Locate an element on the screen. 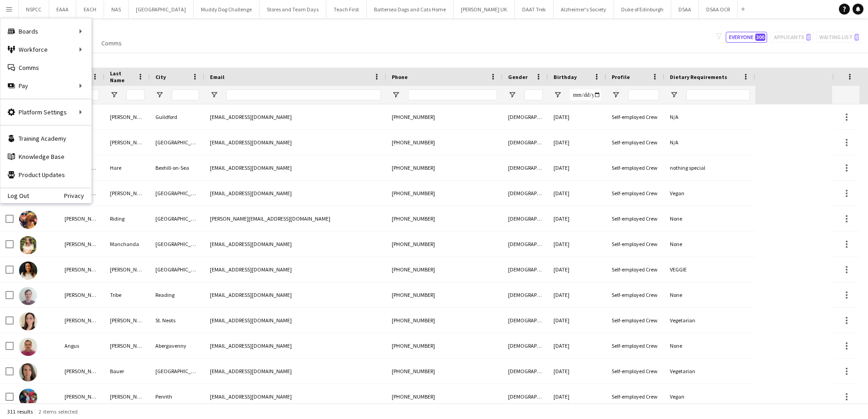  span: City is located at coordinates (160, 76).